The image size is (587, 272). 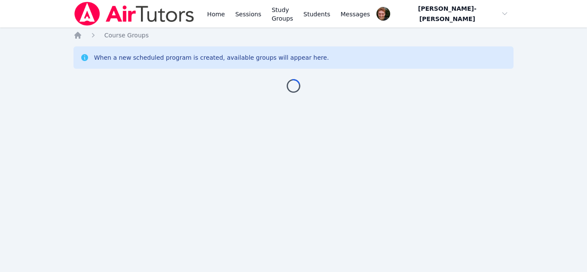 What do you see at coordinates (126, 35) in the screenshot?
I see `span: Course Groups` at bounding box center [126, 35].